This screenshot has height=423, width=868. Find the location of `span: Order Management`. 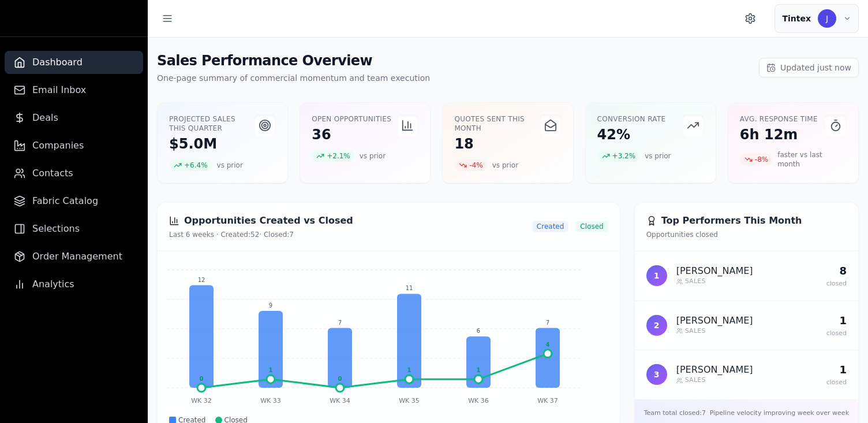

span: Order Management is located at coordinates (77, 256).